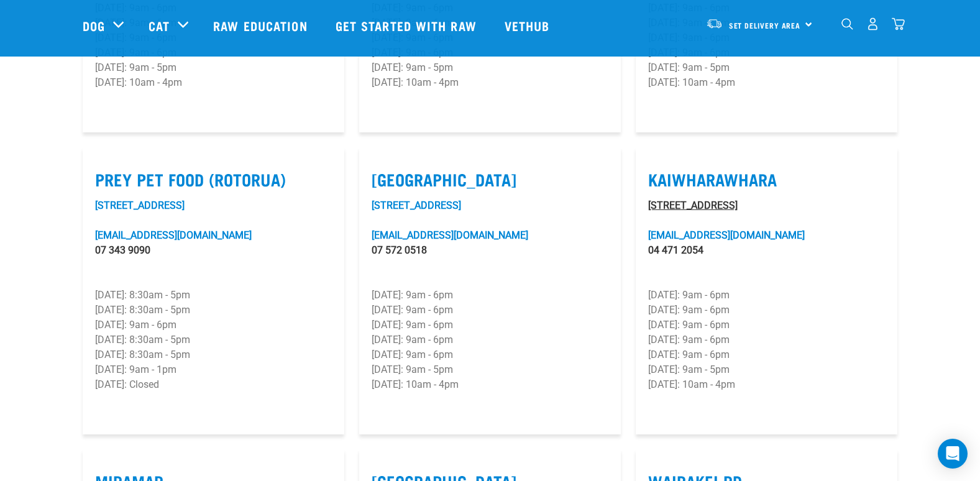 This screenshot has height=481, width=980. I want to click on a: 07 572 0518, so click(399, 250).